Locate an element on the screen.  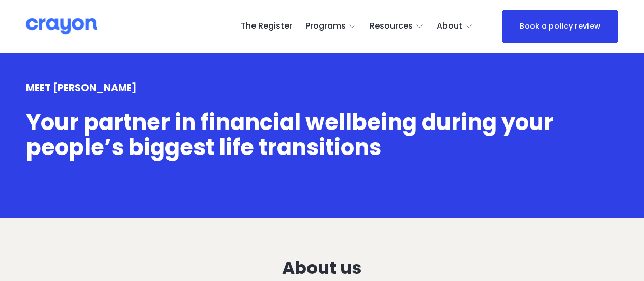
span: Resources is located at coordinates (391, 26).